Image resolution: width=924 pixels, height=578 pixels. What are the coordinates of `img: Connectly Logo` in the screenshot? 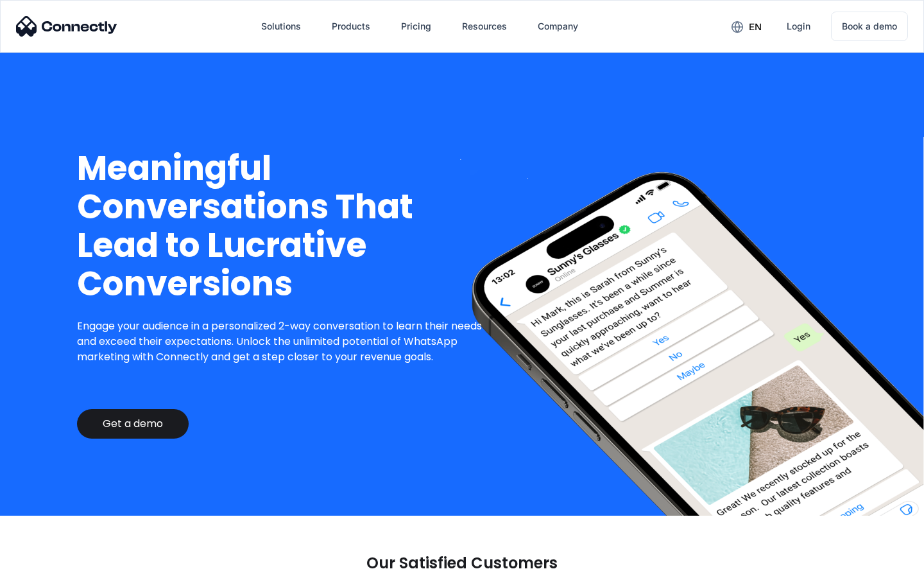 It's located at (67, 26).